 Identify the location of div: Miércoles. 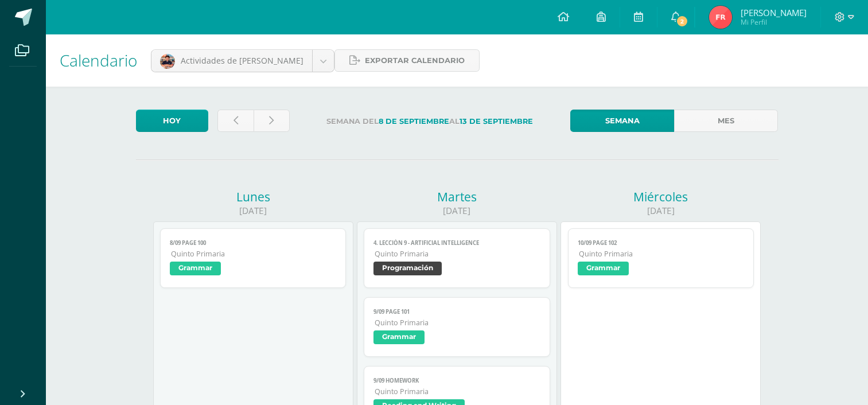
(660, 197).